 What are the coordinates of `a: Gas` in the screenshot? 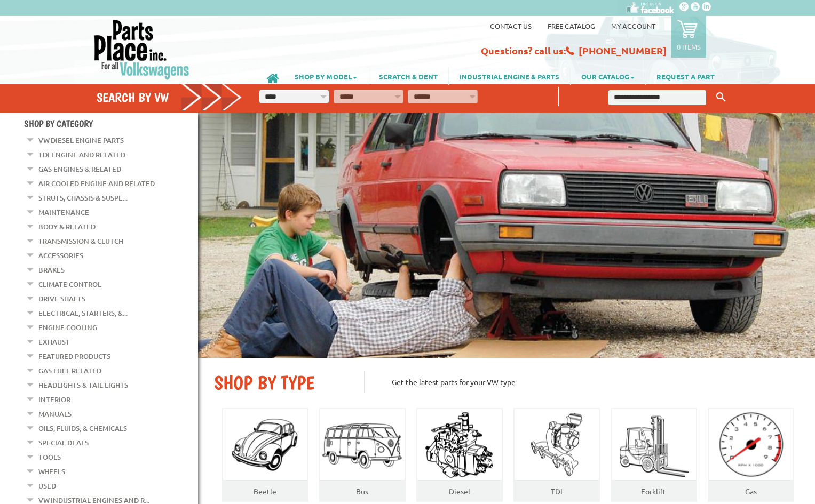 It's located at (750, 491).